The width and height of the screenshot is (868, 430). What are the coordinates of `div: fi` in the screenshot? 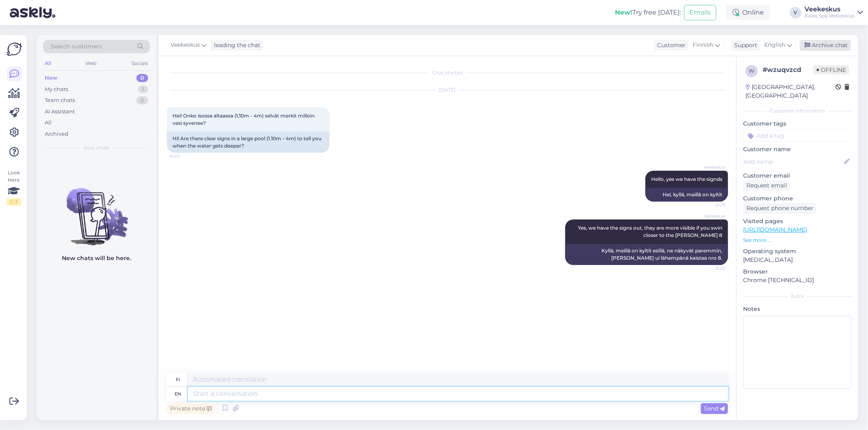 It's located at (178, 380).